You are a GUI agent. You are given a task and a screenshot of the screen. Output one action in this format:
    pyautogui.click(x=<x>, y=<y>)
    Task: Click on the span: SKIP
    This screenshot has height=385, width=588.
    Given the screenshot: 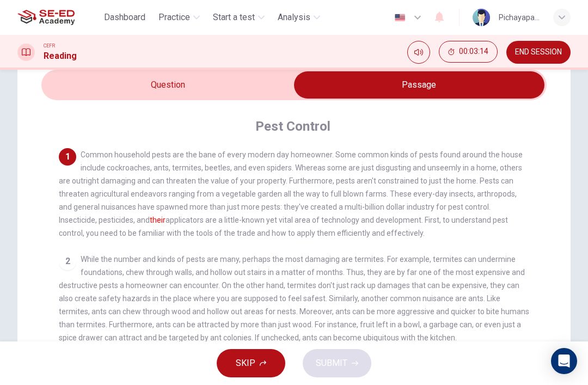 What is the action you would take?
    pyautogui.click(x=246, y=363)
    